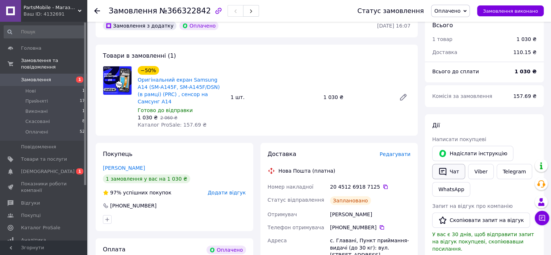  I want to click on a: Редагувати, so click(403, 97).